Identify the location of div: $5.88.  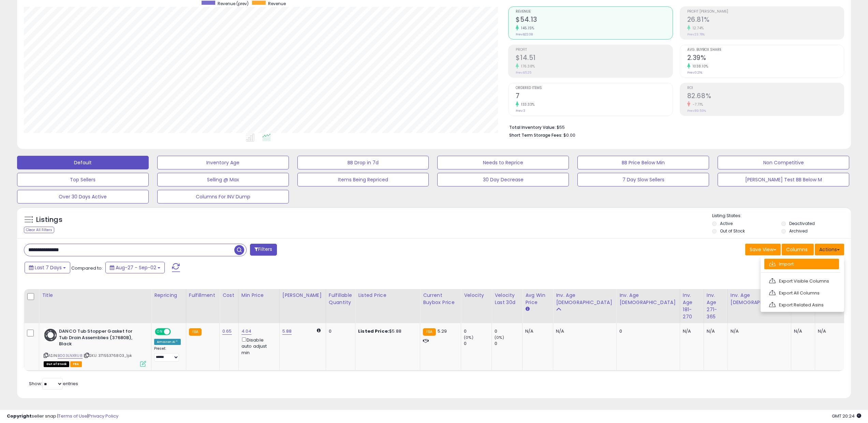
(386, 331).